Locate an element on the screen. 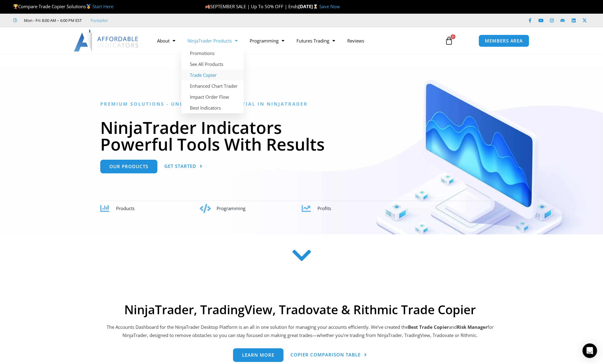  nav: Menu is located at coordinates (295, 41).